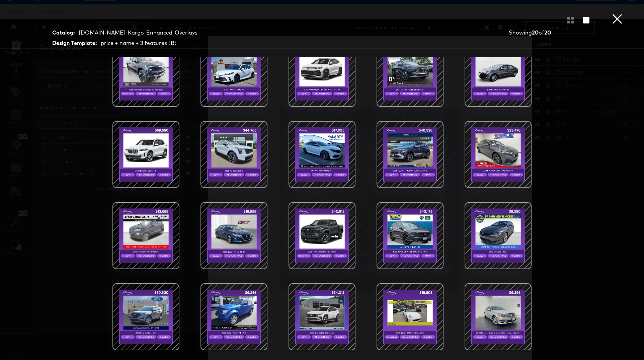 Image resolution: width=644 pixels, height=360 pixels. Describe the element at coordinates (545, 33) in the screenshot. I see `div: Showing of` at that location.